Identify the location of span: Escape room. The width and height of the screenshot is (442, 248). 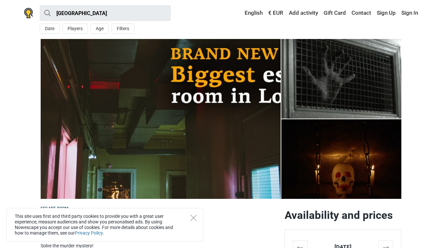
(54, 208).